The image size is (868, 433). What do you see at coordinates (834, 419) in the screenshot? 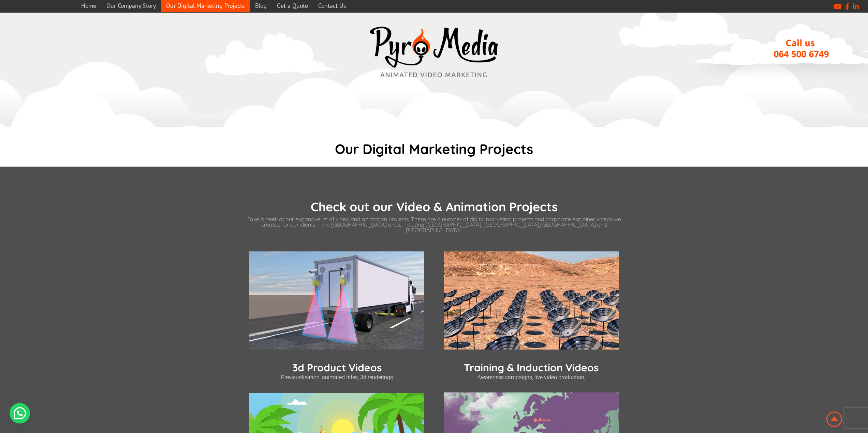
I see `img: Animation Studio South Africa` at bounding box center [834, 419].